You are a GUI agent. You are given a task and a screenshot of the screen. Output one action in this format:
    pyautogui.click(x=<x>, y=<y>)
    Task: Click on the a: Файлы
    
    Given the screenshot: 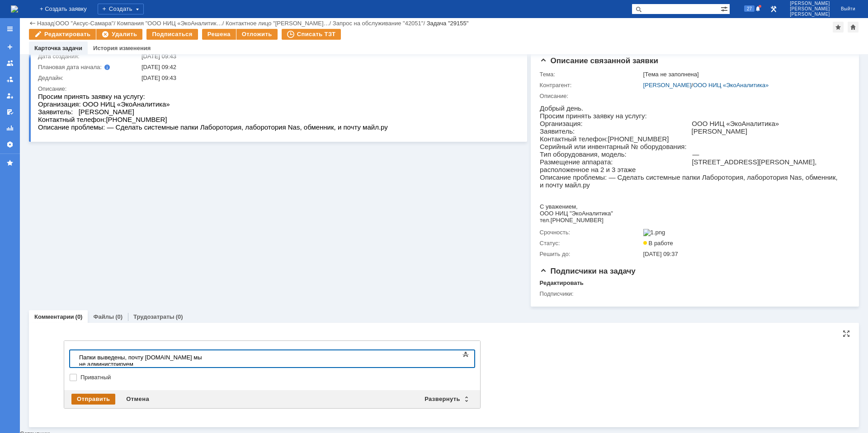 What is the action you would take?
    pyautogui.click(x=104, y=317)
    